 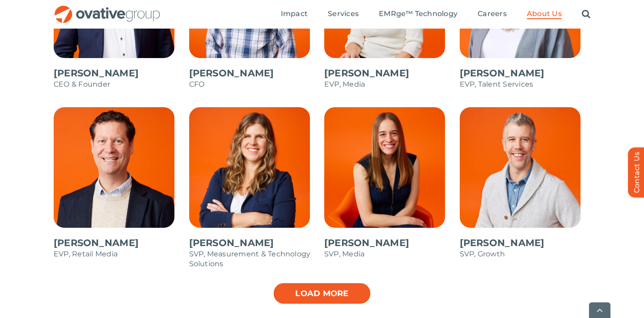 What do you see at coordinates (418, 14) in the screenshot?
I see `span: EMRge™ Technology` at bounding box center [418, 14].